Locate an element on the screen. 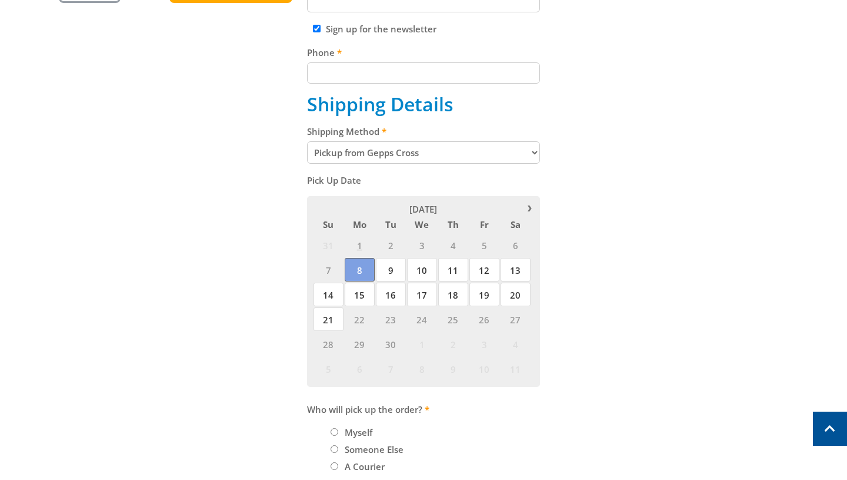 This screenshot has height=480, width=847. span: 23 is located at coordinates (391, 319).